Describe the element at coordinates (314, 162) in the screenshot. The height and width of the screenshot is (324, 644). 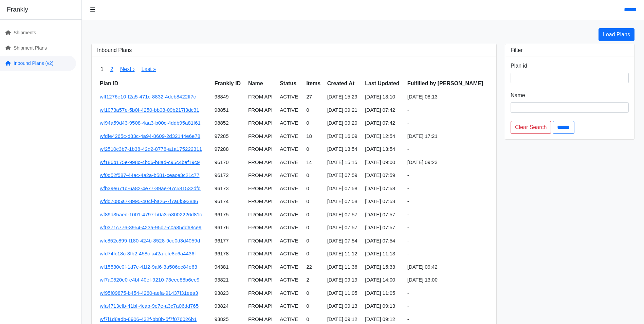
I see `td: 14` at that location.